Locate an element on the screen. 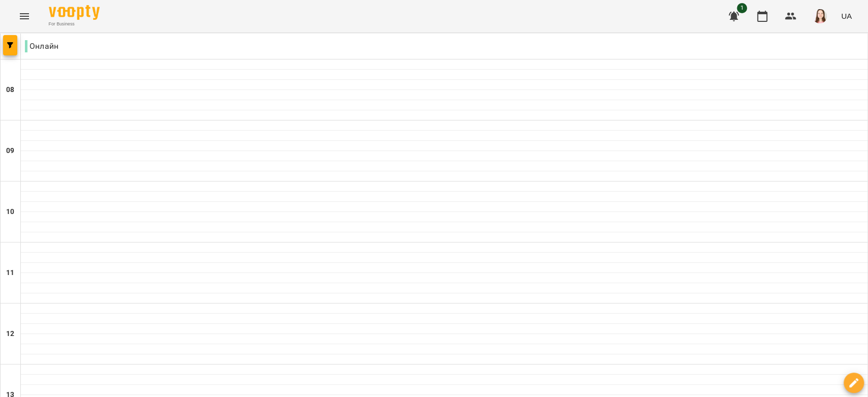 This screenshot has width=868, height=397. h6: 12 is located at coordinates (10, 334).